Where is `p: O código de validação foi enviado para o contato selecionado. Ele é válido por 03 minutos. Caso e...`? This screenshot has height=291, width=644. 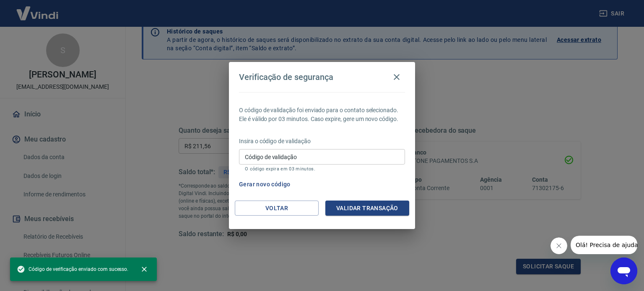
p: O código de validação foi enviado para o contato selecionado. Ele é válido por 03 minutos. Caso e... is located at coordinates (322, 115).